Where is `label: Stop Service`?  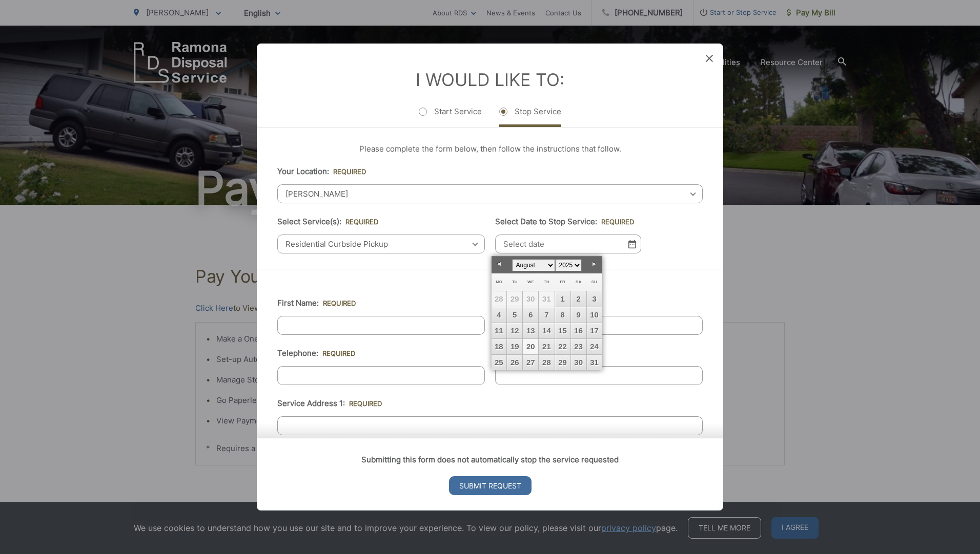 label: Stop Service is located at coordinates (529, 117).